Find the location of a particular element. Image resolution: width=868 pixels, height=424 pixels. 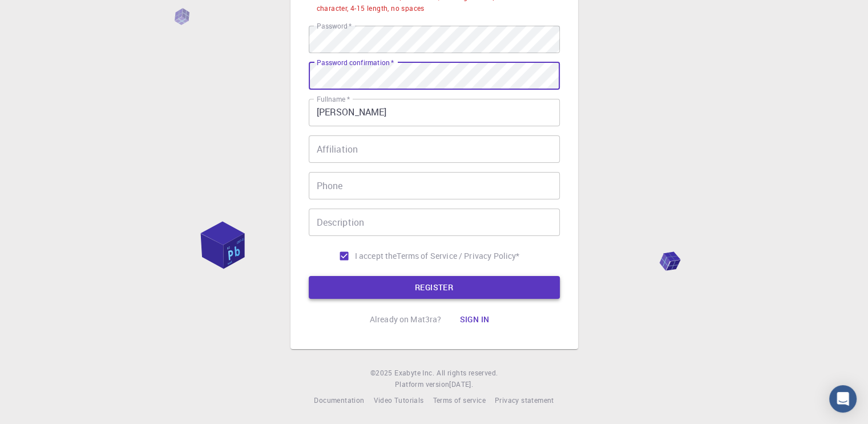

span: Exabyte Inc. is located at coordinates (415, 373).